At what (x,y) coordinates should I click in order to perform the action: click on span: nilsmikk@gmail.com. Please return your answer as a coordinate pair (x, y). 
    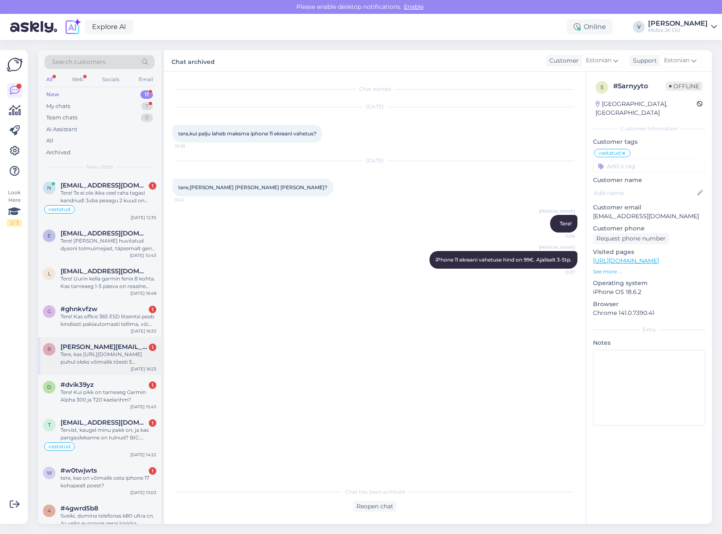
    Looking at the image, I should click on (104, 185).